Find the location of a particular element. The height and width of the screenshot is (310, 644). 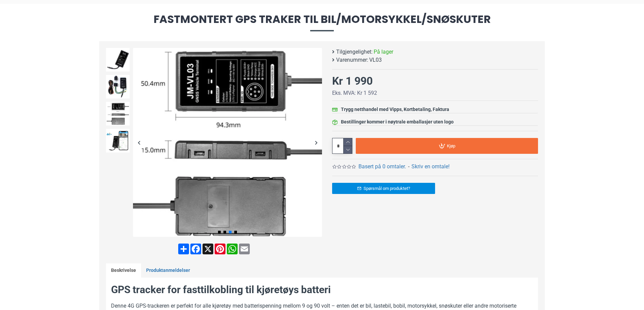

a: Basert på 0 omtaler. is located at coordinates (382, 167).